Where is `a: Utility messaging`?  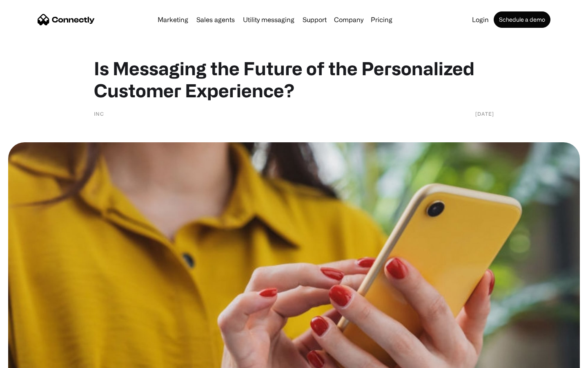
a: Utility messaging is located at coordinates (269, 20).